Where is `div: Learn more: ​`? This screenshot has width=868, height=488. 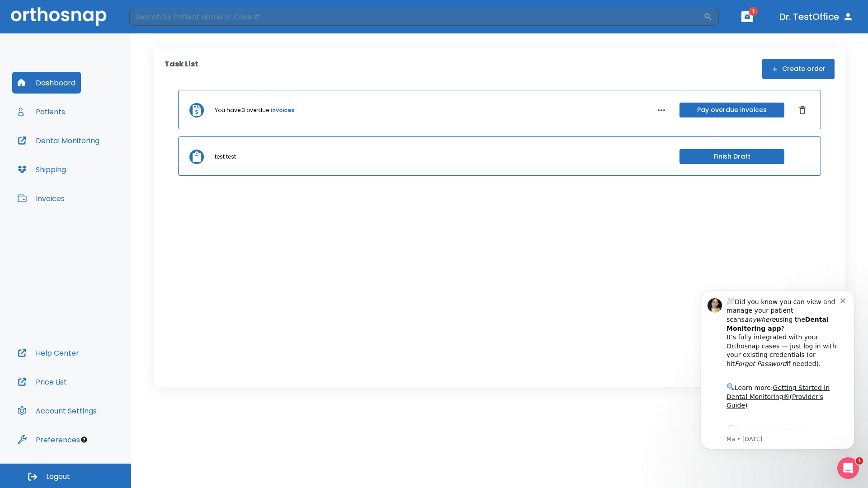 div: Learn more: ​ is located at coordinates (96, 123).